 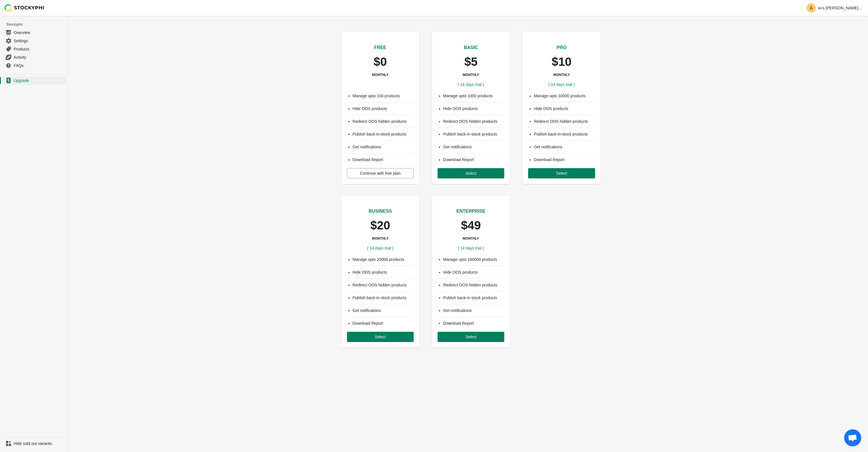 I want to click on li: Manage upto 20000 products, so click(x=383, y=259).